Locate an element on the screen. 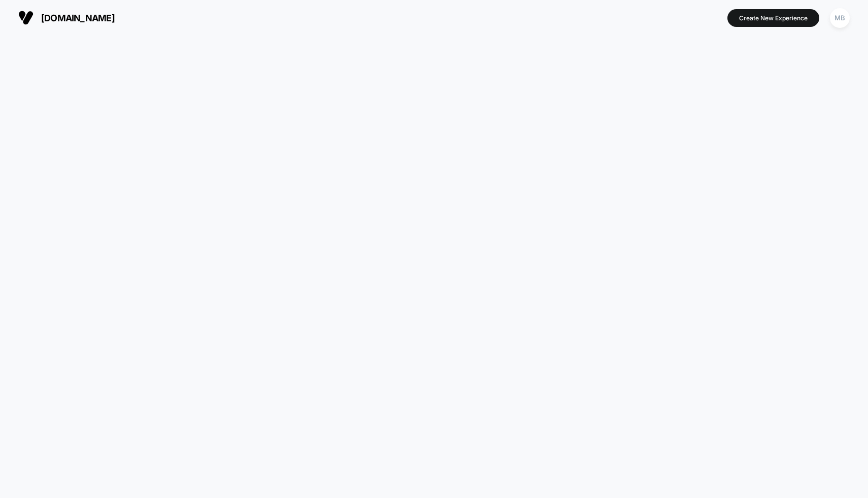  div: MB is located at coordinates (839, 18).